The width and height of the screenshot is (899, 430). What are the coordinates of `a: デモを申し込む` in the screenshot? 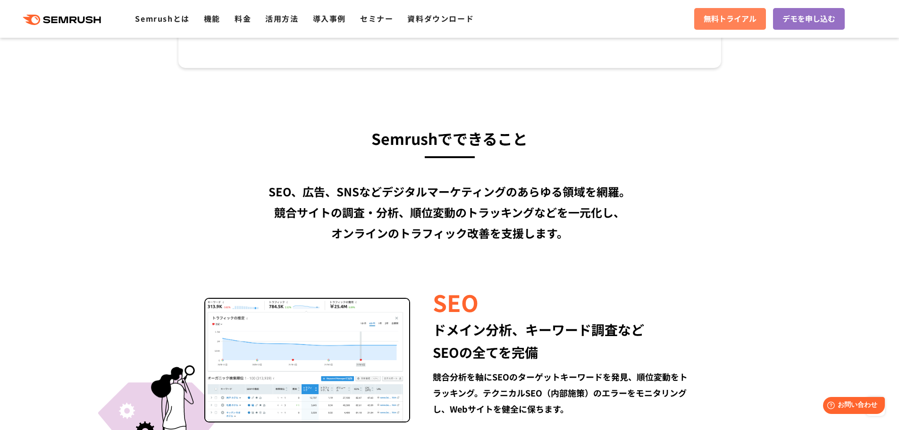 It's located at (809, 19).